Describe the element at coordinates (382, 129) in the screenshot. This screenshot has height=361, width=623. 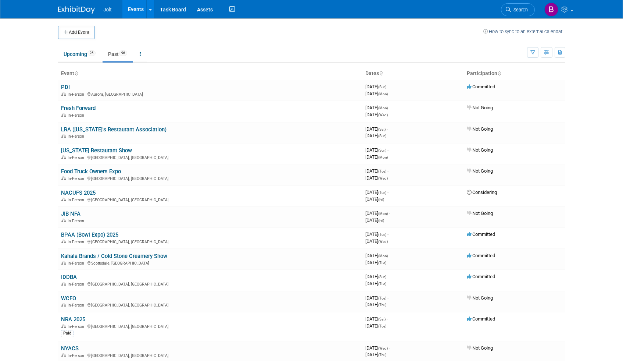
I see `span: (Sat)` at that location.